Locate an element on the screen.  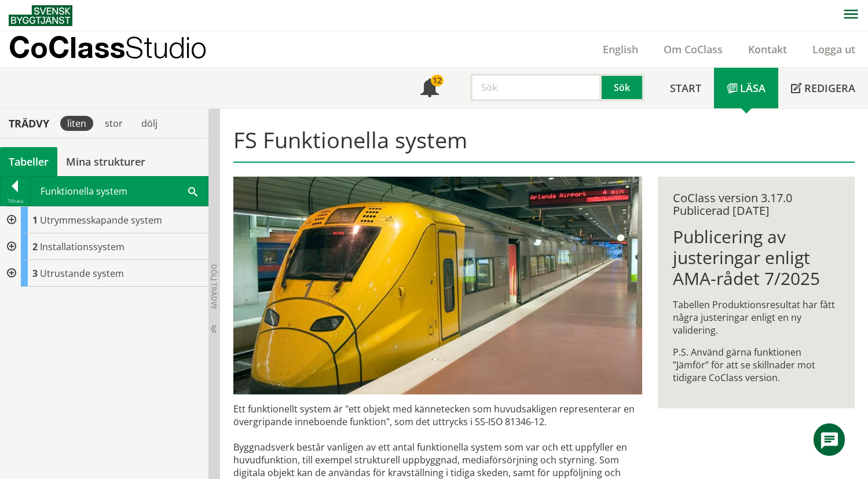
span: Utrustande system is located at coordinates (82, 274).